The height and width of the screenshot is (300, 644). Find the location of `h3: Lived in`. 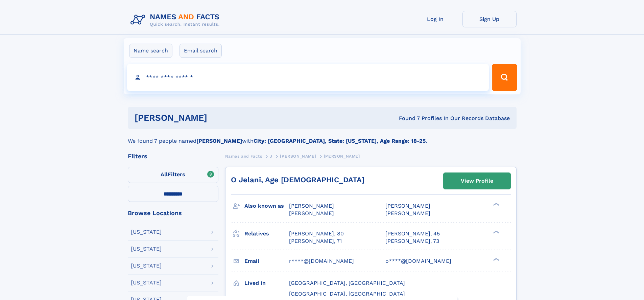

h3: Lived in is located at coordinates (267, 283).